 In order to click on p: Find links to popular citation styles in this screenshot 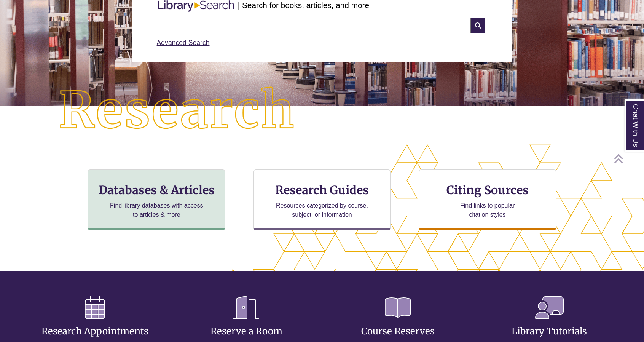, I will do `click(487, 210)`.